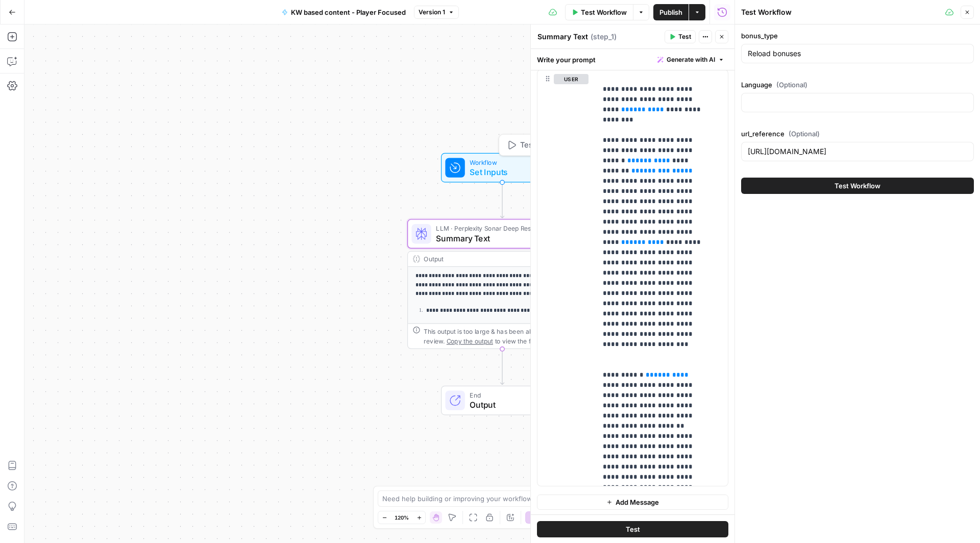 Image resolution: width=980 pixels, height=543 pixels. Describe the element at coordinates (499, 172) in the screenshot. I see `span: Set Inputs` at that location.